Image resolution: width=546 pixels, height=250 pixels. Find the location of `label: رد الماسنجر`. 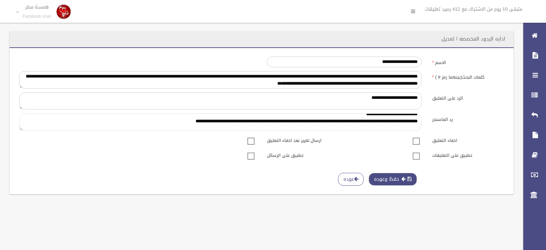

label: رد الماسنجر is located at coordinates (468, 118).